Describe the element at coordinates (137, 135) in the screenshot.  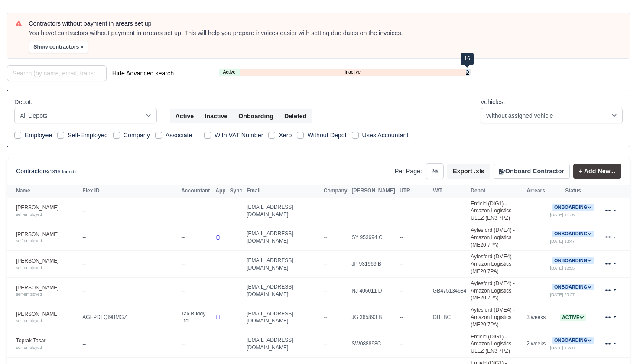
I see `label: Company` at that location.